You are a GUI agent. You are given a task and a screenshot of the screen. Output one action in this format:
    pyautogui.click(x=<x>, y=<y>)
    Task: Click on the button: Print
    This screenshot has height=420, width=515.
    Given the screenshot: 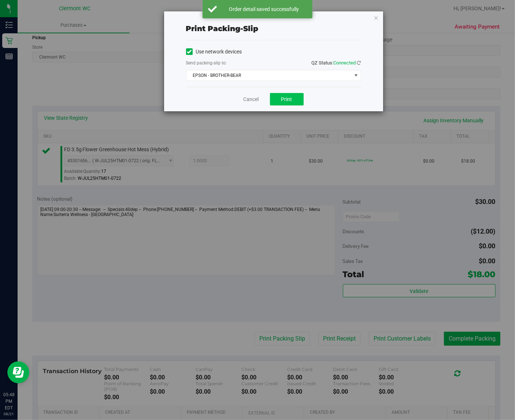 What is the action you would take?
    pyautogui.click(x=287, y=99)
    